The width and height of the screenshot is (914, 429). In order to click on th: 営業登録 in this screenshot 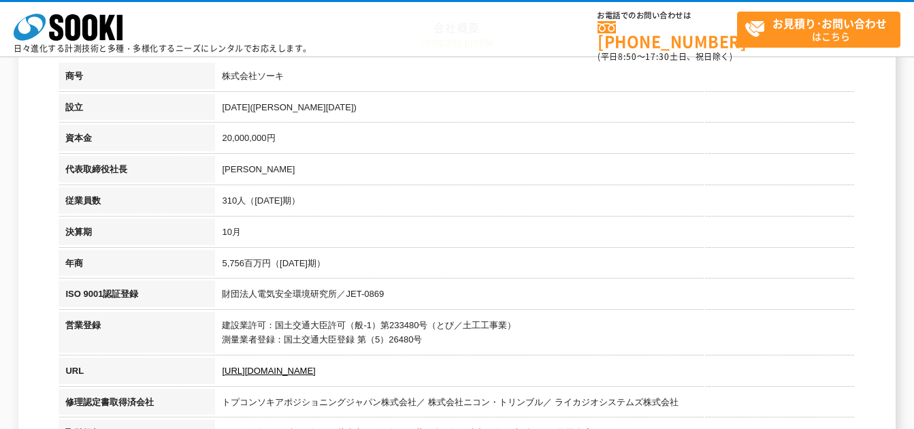, I will do `click(137, 334)`.